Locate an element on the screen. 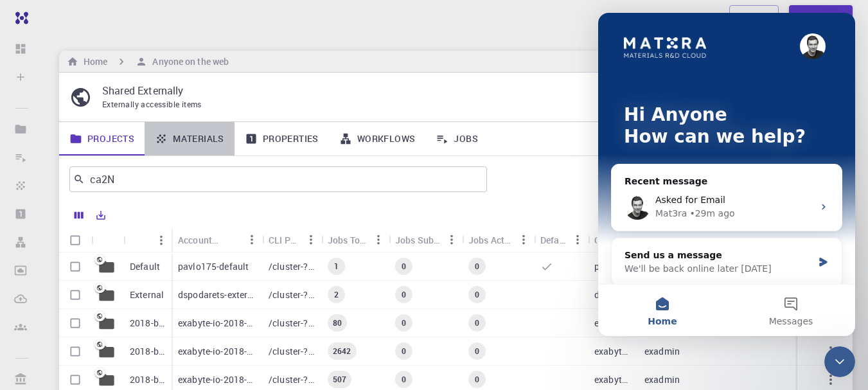 This screenshot has width=868, height=390. button: Export is located at coordinates (101, 215).